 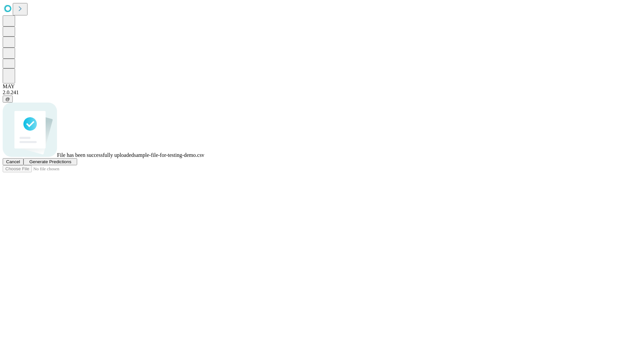 I want to click on span: Generate Predictions, so click(x=50, y=162).